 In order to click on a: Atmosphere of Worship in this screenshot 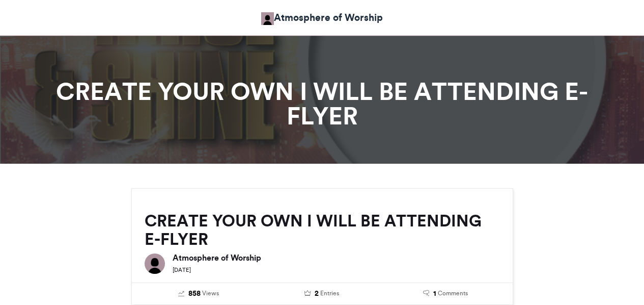, I will do `click(322, 17)`.